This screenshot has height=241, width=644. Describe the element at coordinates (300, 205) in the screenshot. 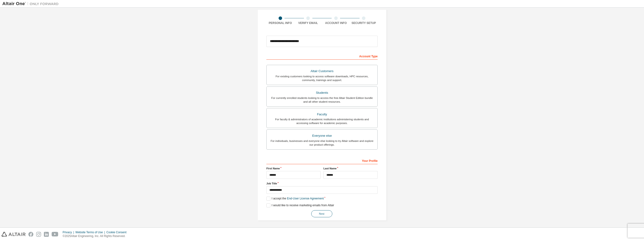

I see `label: I would like to receive marketing emails from Altair` at that location.